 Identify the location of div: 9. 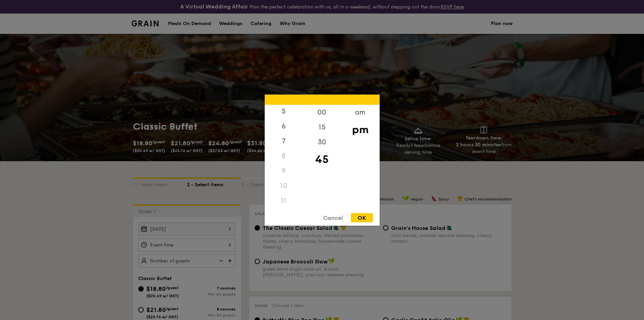
(284, 171).